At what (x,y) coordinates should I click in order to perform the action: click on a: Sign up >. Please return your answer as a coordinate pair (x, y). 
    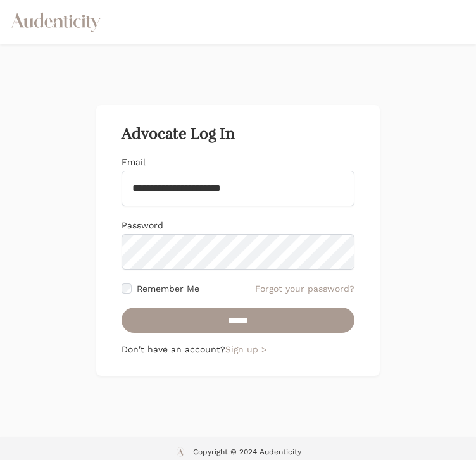
    Looking at the image, I should click on (246, 350).